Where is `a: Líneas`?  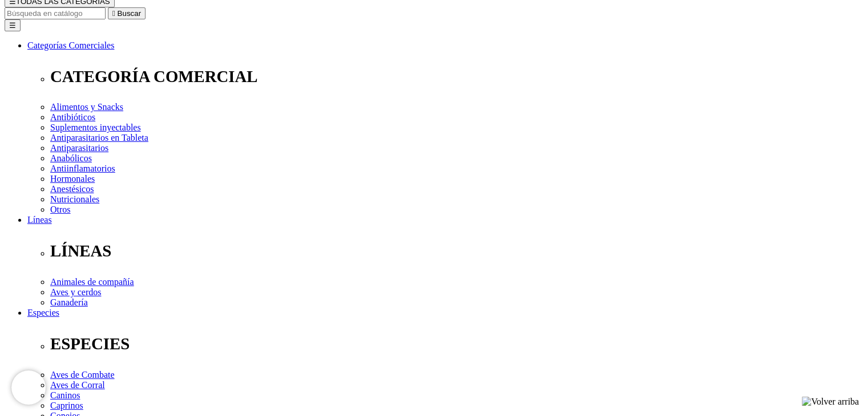
a: Líneas is located at coordinates (39, 220).